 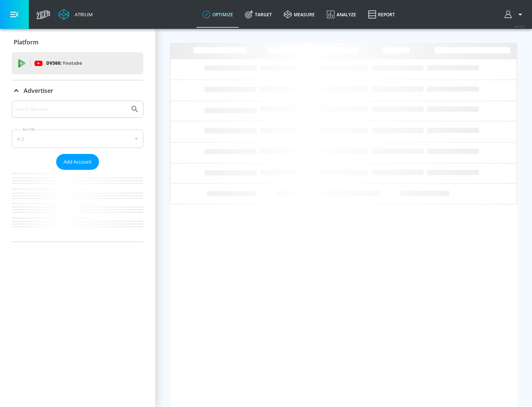 What do you see at coordinates (77, 139) in the screenshot?
I see `div: A-Z` at bounding box center [77, 139].